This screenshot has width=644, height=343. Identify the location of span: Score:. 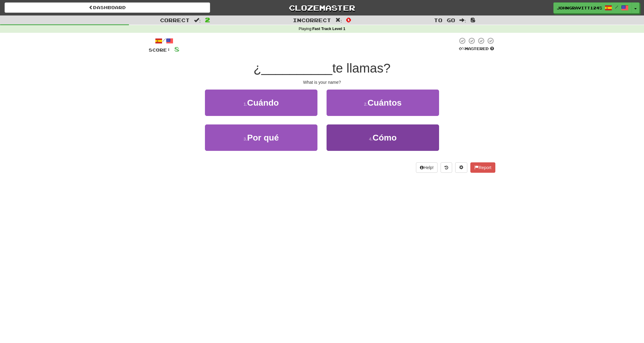
(159, 50).